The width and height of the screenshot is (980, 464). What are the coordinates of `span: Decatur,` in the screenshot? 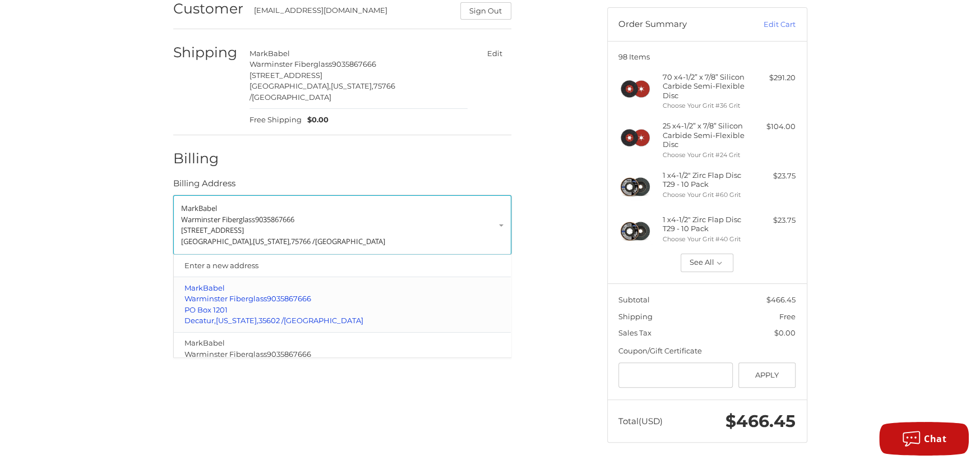 It's located at (201, 320).